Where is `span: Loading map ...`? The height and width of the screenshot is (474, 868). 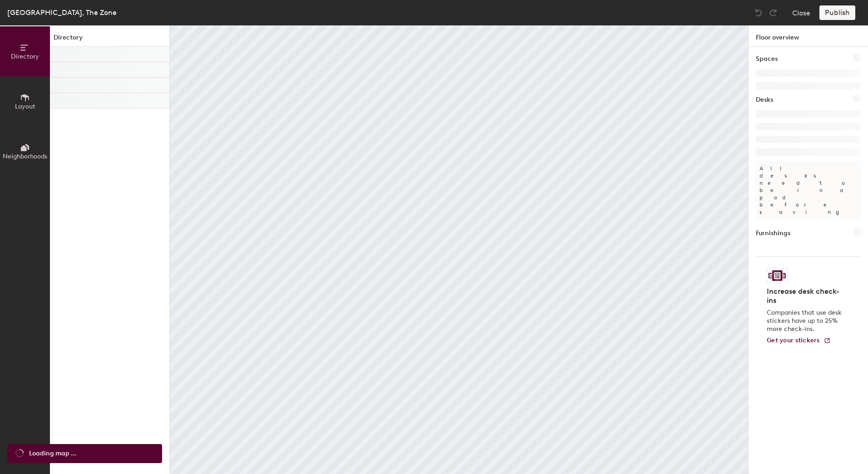
span: Loading map ... is located at coordinates (53, 454).